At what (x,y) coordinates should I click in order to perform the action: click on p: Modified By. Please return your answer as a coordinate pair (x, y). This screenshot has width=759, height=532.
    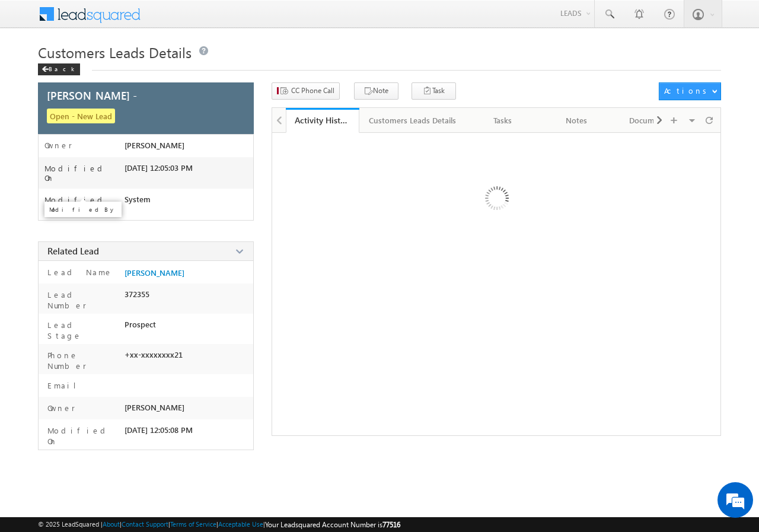
    Looking at the image, I should click on (83, 210).